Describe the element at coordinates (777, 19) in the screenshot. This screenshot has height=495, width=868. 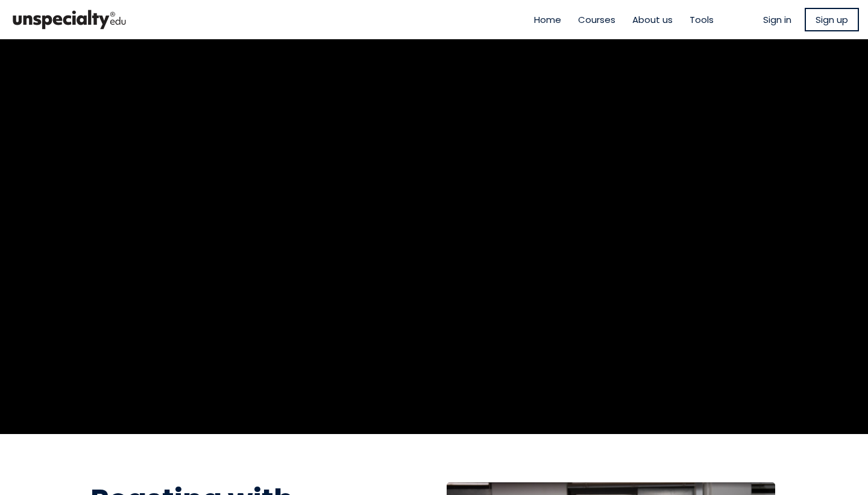
I see `a: Sign in` at that location.